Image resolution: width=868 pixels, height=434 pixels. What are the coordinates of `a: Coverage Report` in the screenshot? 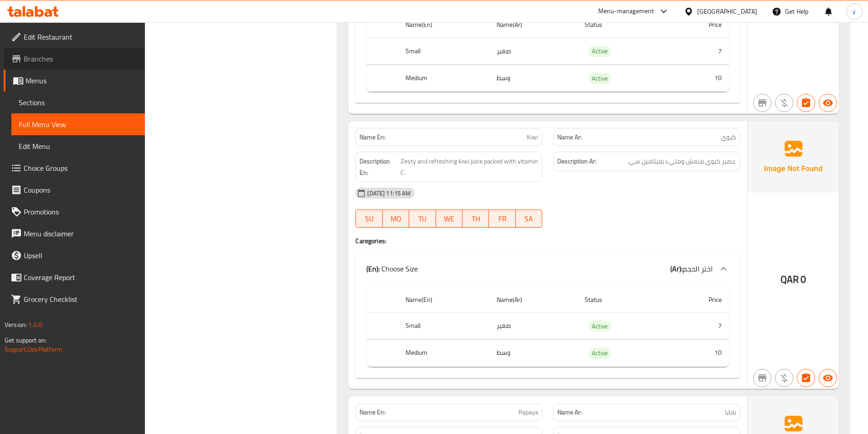 It's located at (74, 277).